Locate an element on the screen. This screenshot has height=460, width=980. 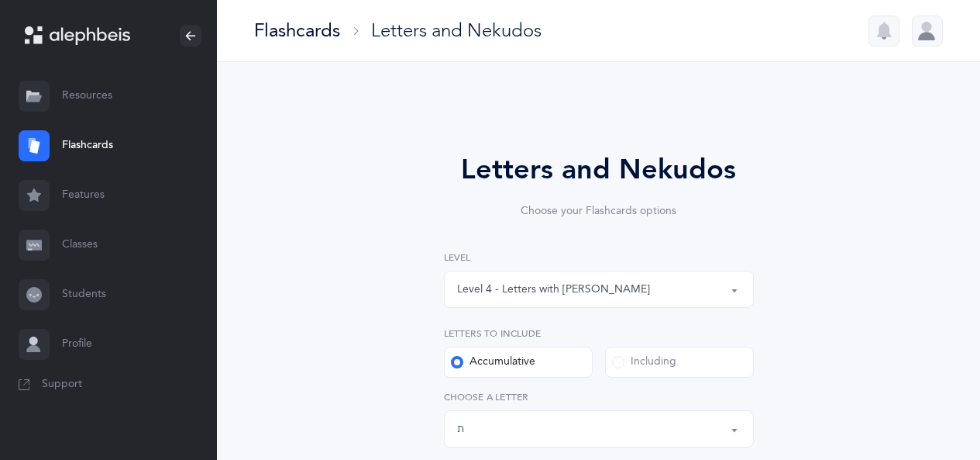
label: Level is located at coordinates (599, 258).